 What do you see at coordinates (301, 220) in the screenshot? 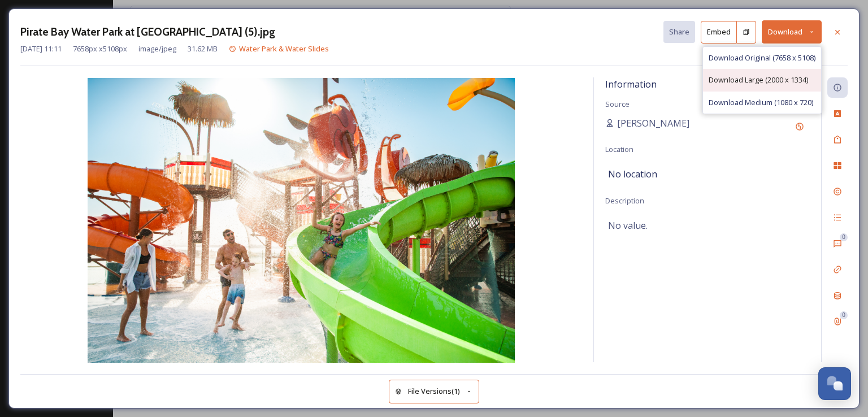
I see `img: Pirate%20Bay%20Water%20Park%20at%20DoubleTree%20Marjan%20(5).jpg` at bounding box center [301, 220].